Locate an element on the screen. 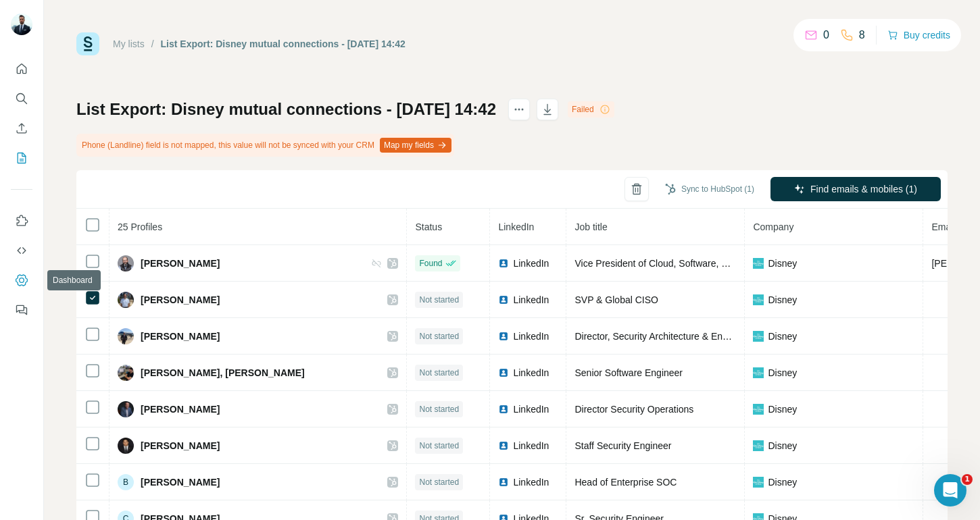 This screenshot has height=520, width=980. button: Sync to HubSpot (1) is located at coordinates (710, 189).